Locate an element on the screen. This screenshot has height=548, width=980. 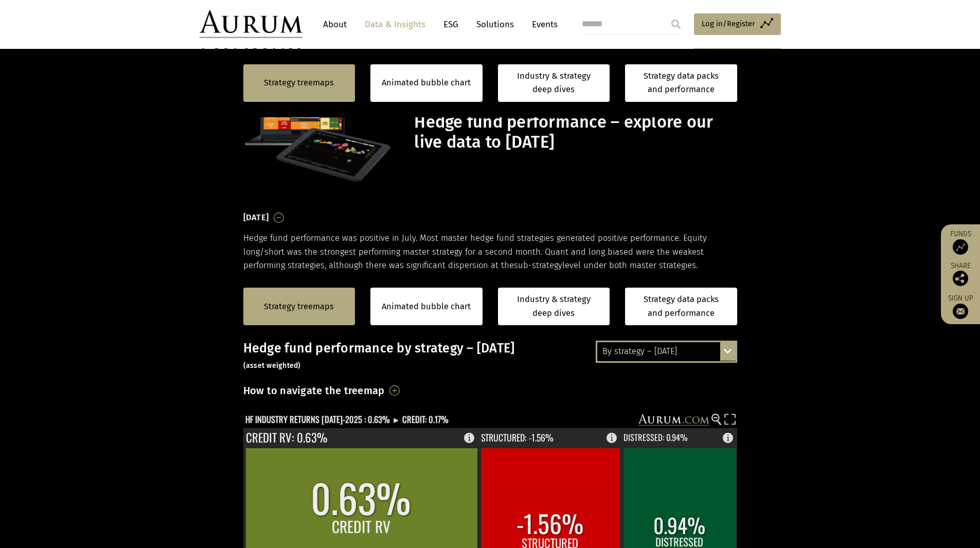
a: Solutions is located at coordinates (495, 24).